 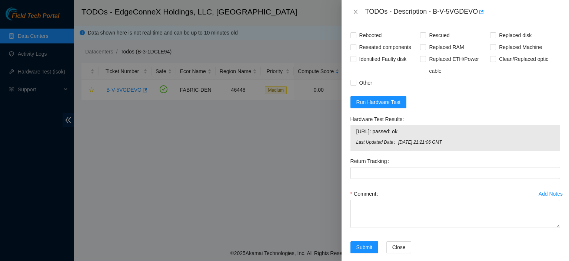 I want to click on span: Rebooted, so click(x=371, y=35).